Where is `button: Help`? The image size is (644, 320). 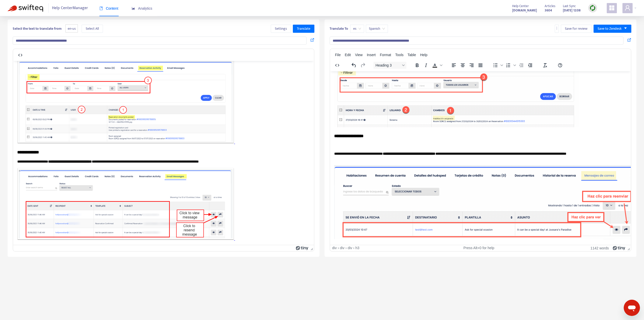 button: Help is located at coordinates (560, 65).